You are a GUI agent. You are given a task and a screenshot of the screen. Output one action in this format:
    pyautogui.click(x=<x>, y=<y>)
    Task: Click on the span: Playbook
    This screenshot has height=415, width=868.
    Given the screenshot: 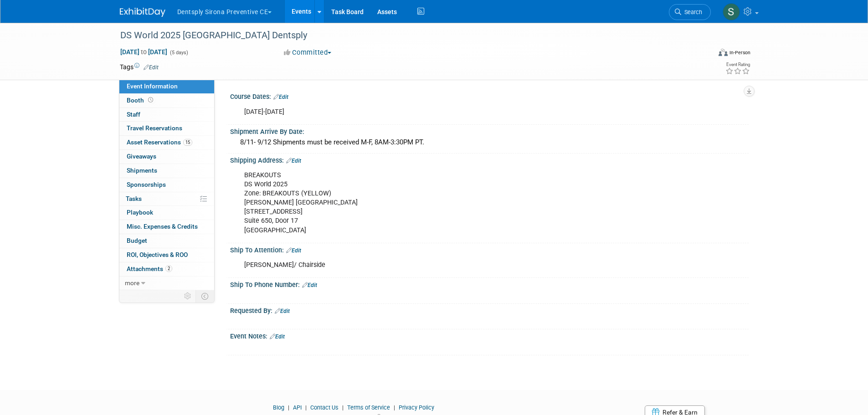 What is the action you would take?
    pyautogui.click(x=140, y=212)
    